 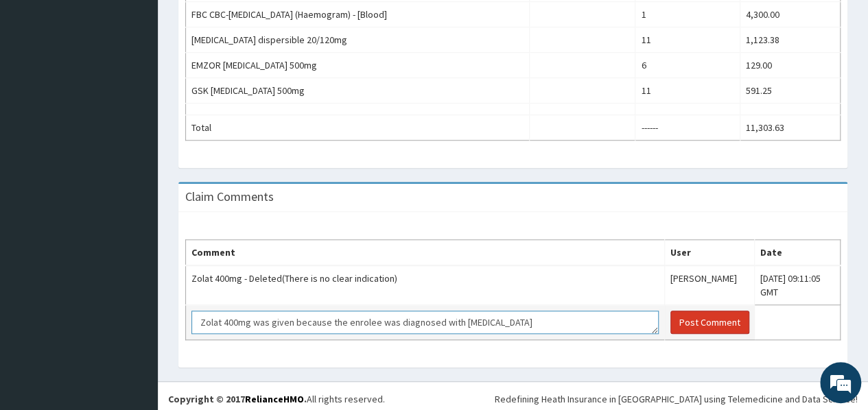 What do you see at coordinates (688, 65) in the screenshot?
I see `td: 6` at bounding box center [688, 65].